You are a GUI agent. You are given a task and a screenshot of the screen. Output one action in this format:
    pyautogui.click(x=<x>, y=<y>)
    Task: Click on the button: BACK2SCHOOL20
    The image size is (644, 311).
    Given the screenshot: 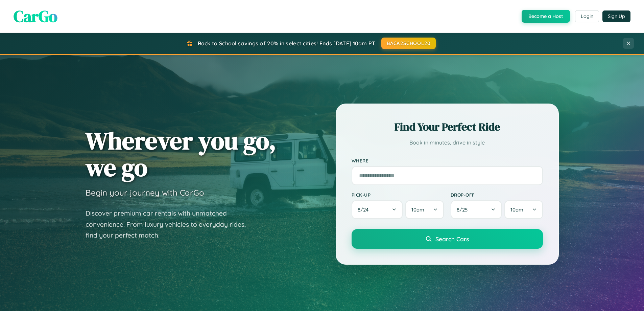 What is the action you would take?
    pyautogui.click(x=408, y=43)
    